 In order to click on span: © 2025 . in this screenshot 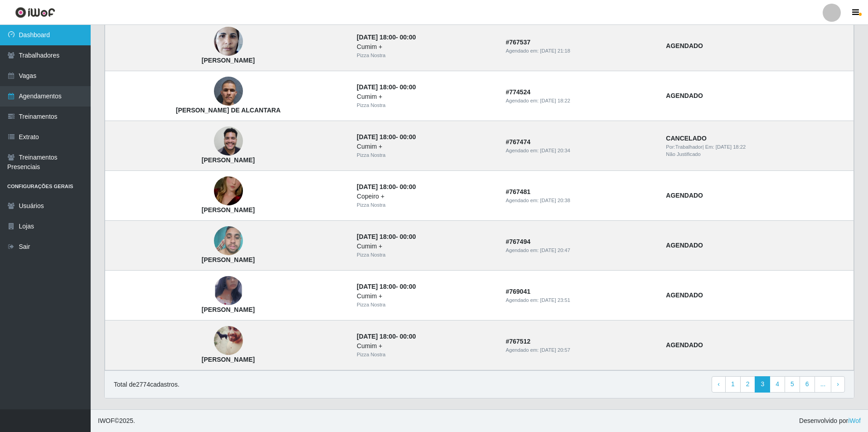, I will do `click(117, 421)`.